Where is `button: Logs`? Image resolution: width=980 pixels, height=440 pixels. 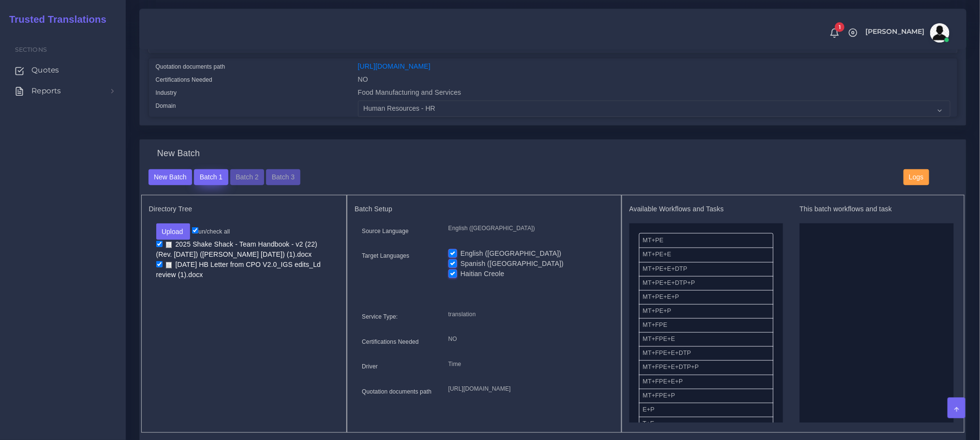 button: Logs is located at coordinates (917, 177).